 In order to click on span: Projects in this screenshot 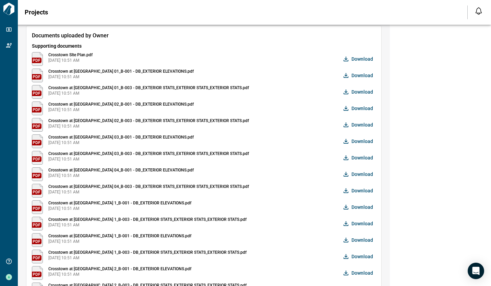, I will do `click(36, 12)`.